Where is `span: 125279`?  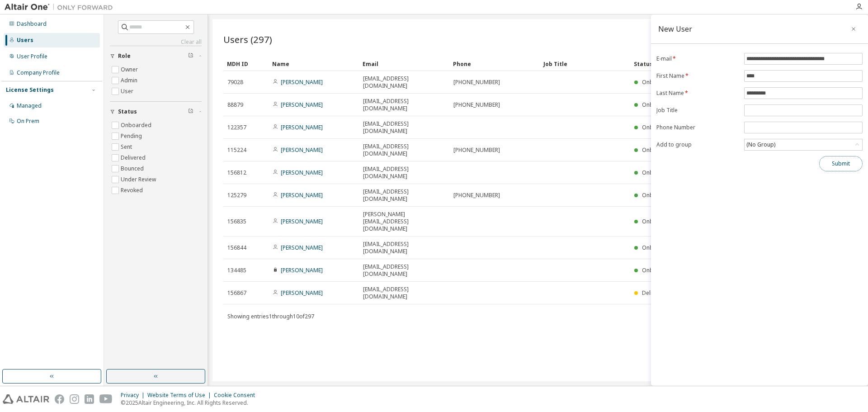 span: 125279 is located at coordinates (237, 195).